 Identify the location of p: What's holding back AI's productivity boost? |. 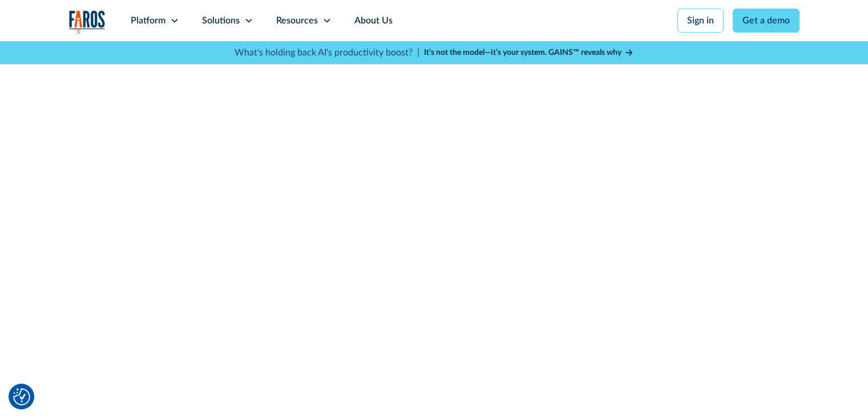
(327, 53).